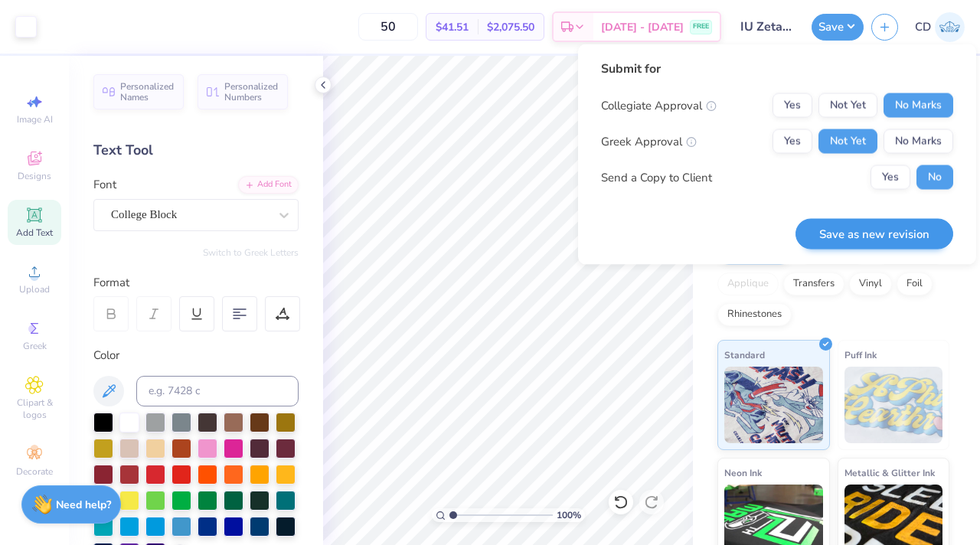 Image resolution: width=980 pixels, height=545 pixels. What do you see at coordinates (748, 284) in the screenshot?
I see `div: Applique` at bounding box center [748, 284].